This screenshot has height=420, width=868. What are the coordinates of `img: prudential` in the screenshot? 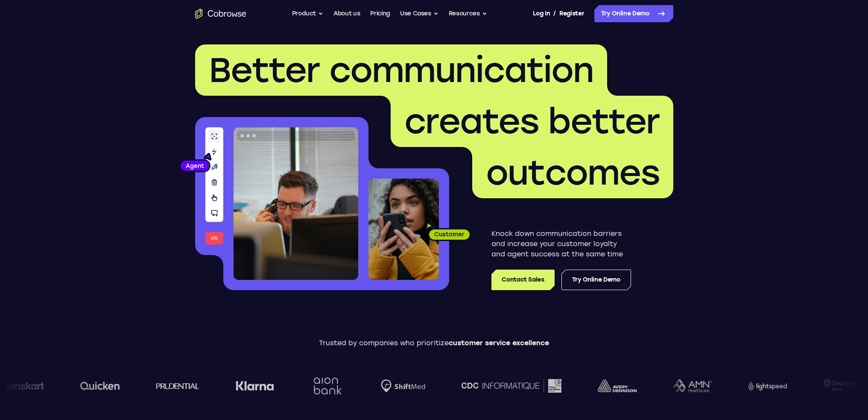 It's located at (175, 386).